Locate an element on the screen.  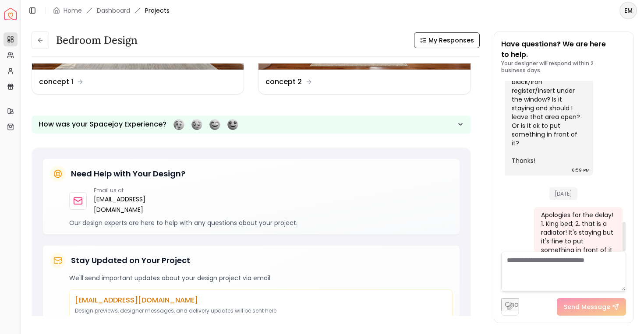
h5: Stay Updated on Your Project is located at coordinates (131, 261).